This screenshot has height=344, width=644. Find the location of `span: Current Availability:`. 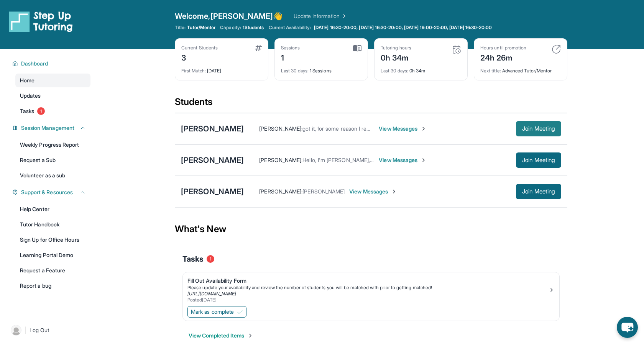

span: Current Availability: is located at coordinates (290, 28).